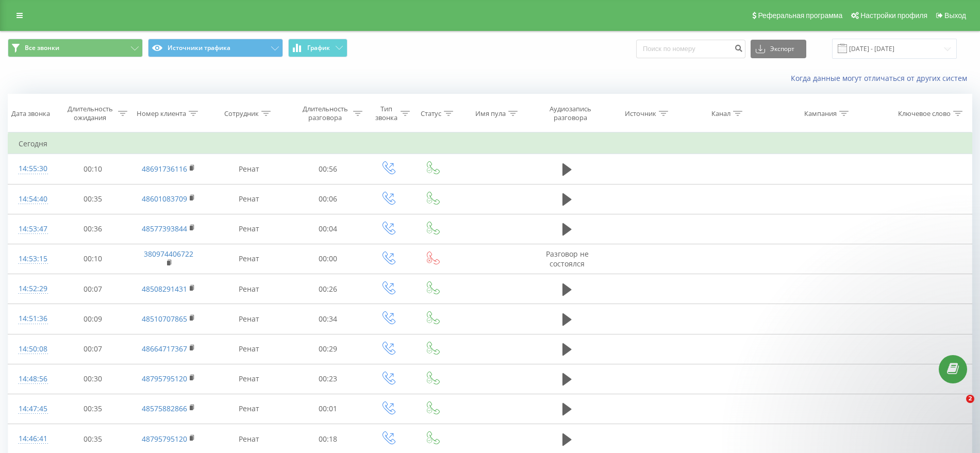 The image size is (980, 453). I want to click on td: 00:26, so click(328, 289).